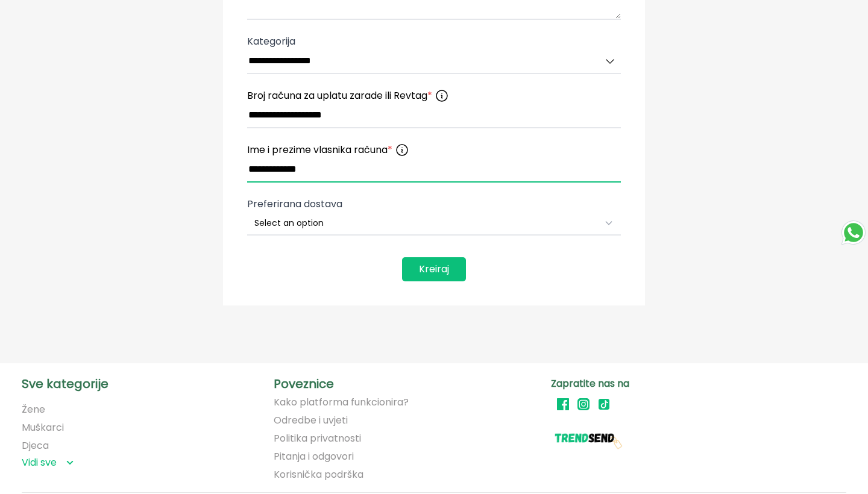 This screenshot has width=868, height=494. I want to click on input: Kategorija, so click(434, 62).